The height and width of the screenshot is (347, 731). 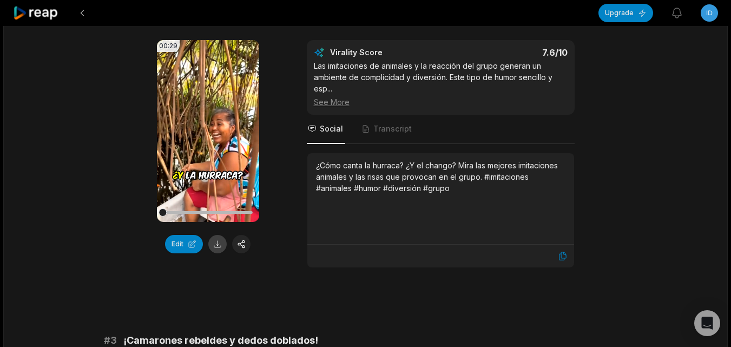 What do you see at coordinates (208, 131) in the screenshot?
I see `video: Your browser does not support mp4 format.` at bounding box center [208, 131].